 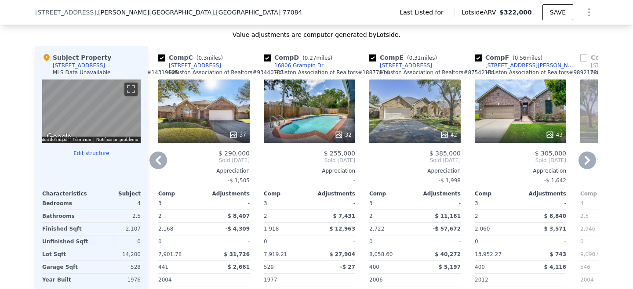 What do you see at coordinates (91, 153) in the screenshot?
I see `button: Edit structure` at bounding box center [91, 153].